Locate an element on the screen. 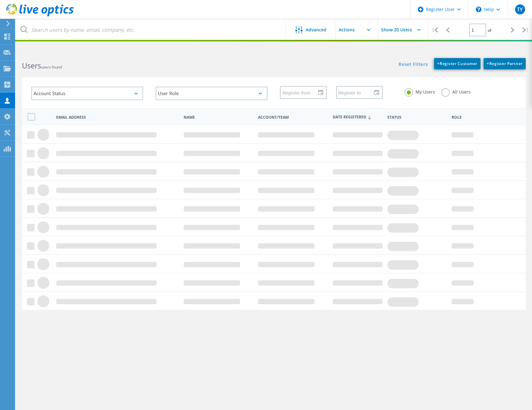 The image size is (532, 410). input: Search users by name, email, company, etc. is located at coordinates (151, 30).